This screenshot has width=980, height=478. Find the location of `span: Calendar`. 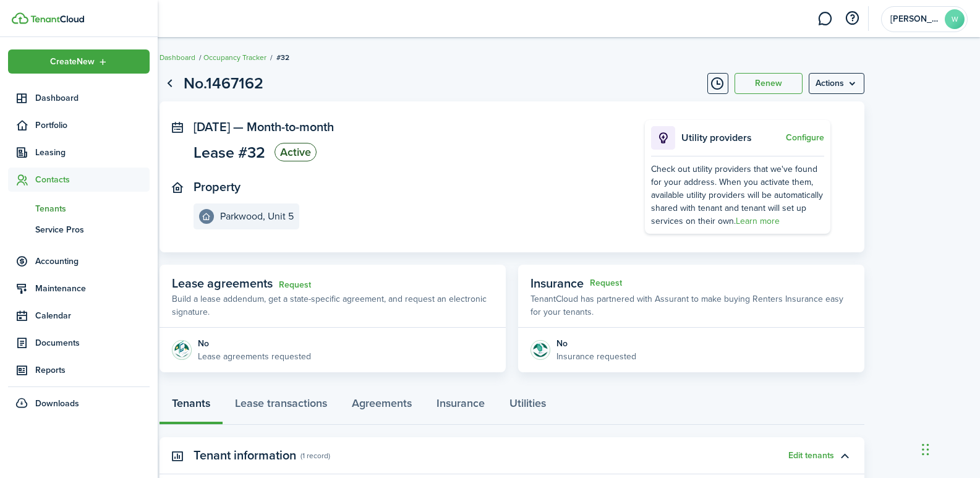

span: Calendar is located at coordinates (92, 316).